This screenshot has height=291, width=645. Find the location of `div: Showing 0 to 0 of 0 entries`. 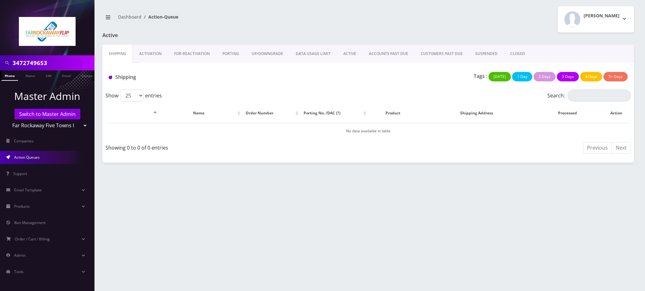

div: Showing 0 to 0 of 0 entries is located at coordinates (234, 147).